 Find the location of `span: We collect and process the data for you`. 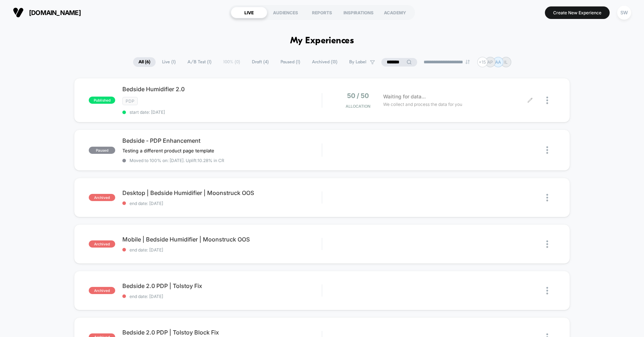

span: We collect and process the data for you is located at coordinates (423, 104).